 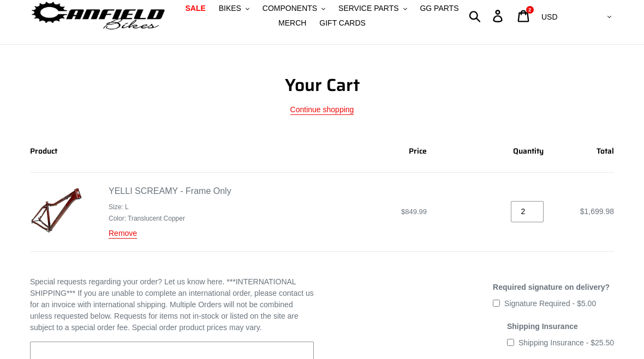 What do you see at coordinates (195, 9) in the screenshot?
I see `span: SALE` at bounding box center [195, 9].